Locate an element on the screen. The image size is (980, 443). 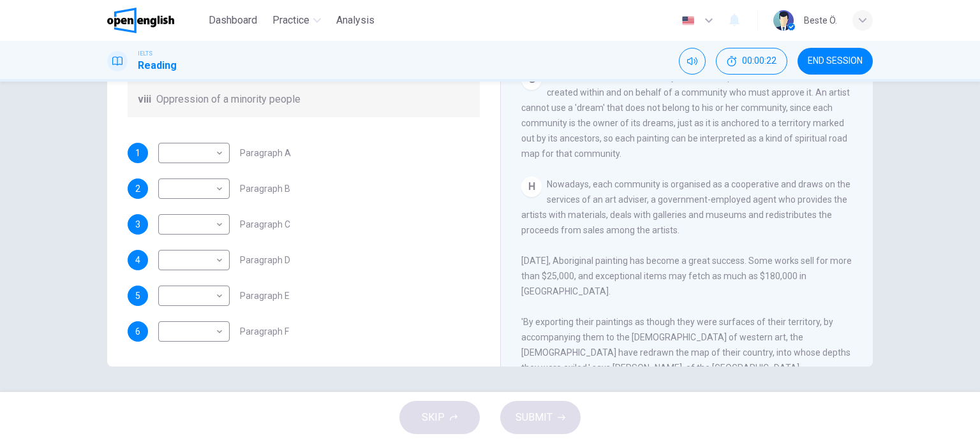
span: viii is located at coordinates (144, 99).